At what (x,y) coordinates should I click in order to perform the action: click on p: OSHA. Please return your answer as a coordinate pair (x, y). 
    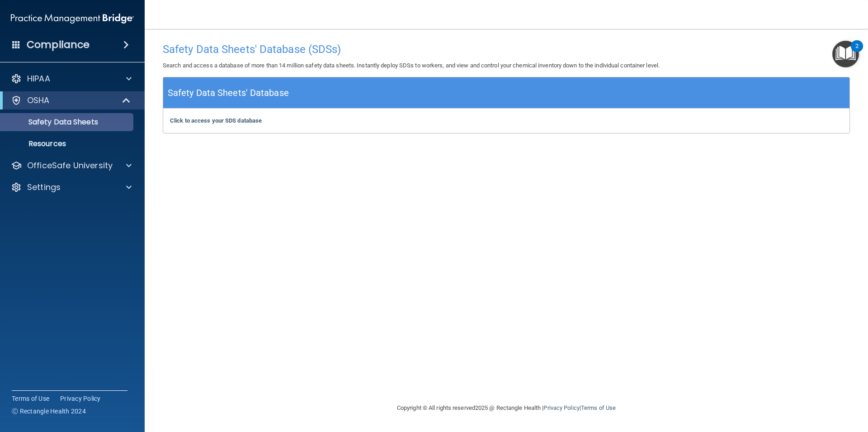
    Looking at the image, I should click on (38, 100).